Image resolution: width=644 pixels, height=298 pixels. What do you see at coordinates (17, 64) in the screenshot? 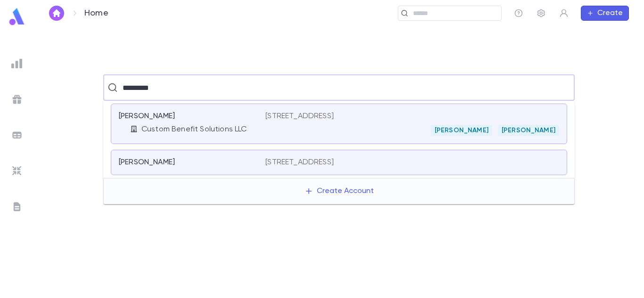
I see `img: reports_grey.c525e4749d1bce6a11f5fe2a8de1b229.svg` at bounding box center [17, 64].